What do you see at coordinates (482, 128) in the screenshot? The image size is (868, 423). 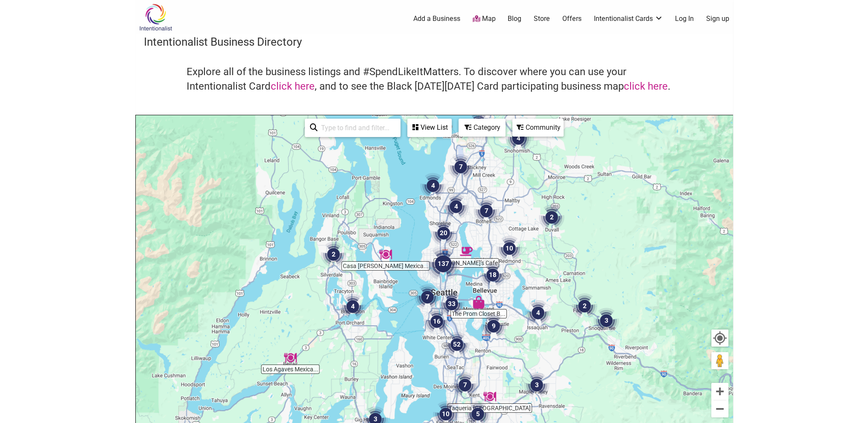 I see `div: Filter by category` at bounding box center [482, 128].